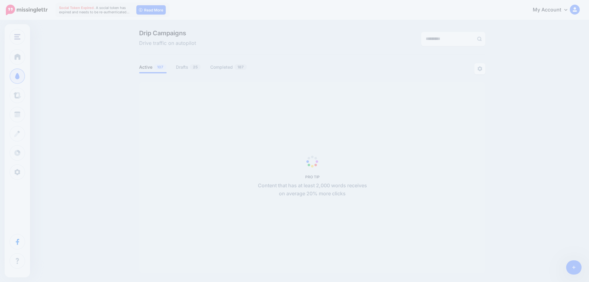 The height and width of the screenshot is (282, 589). Describe the element at coordinates (153, 67) in the screenshot. I see `a: Active107` at that location.